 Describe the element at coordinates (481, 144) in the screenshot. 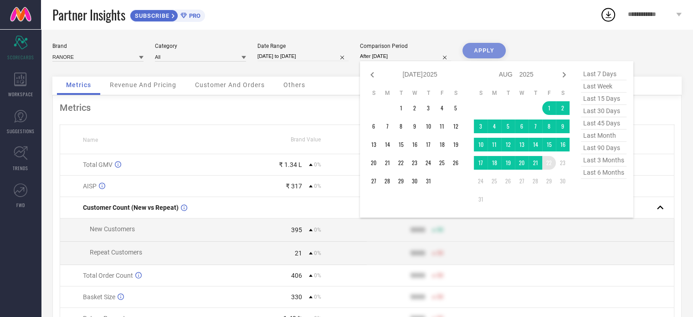

I see `td: Sun Aug 10 2025` at that location.